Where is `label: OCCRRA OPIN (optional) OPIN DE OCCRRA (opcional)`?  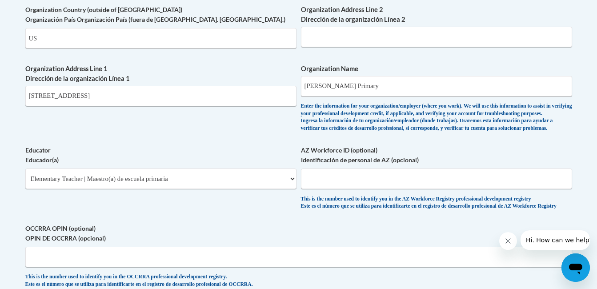
label: OCCRRA OPIN (optional) OPIN DE OCCRRA (opcional) is located at coordinates (299, 233).